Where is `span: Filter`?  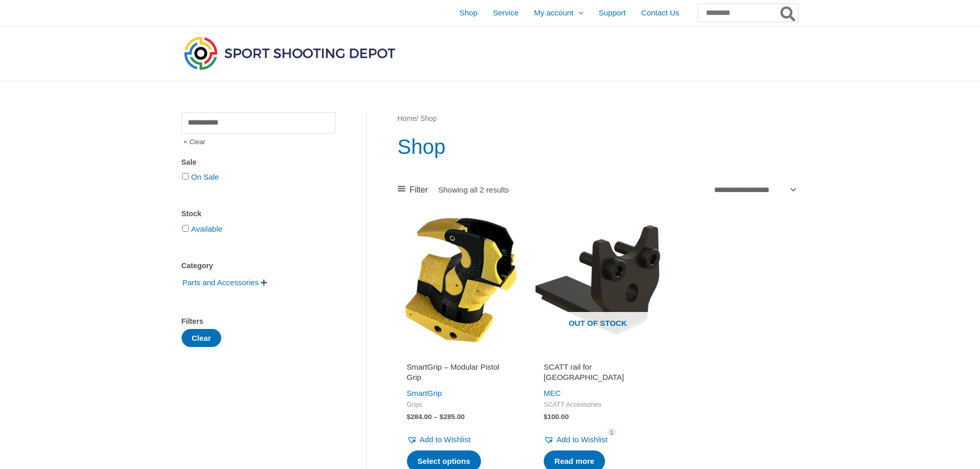 span: Filter is located at coordinates (419, 190).